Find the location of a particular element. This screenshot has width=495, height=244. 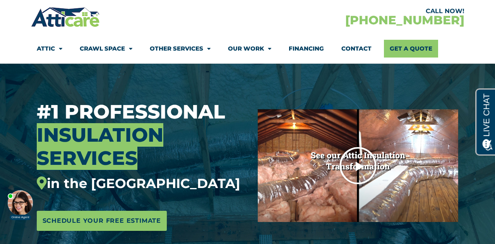

div: CALL NOW! is located at coordinates (356, 11).